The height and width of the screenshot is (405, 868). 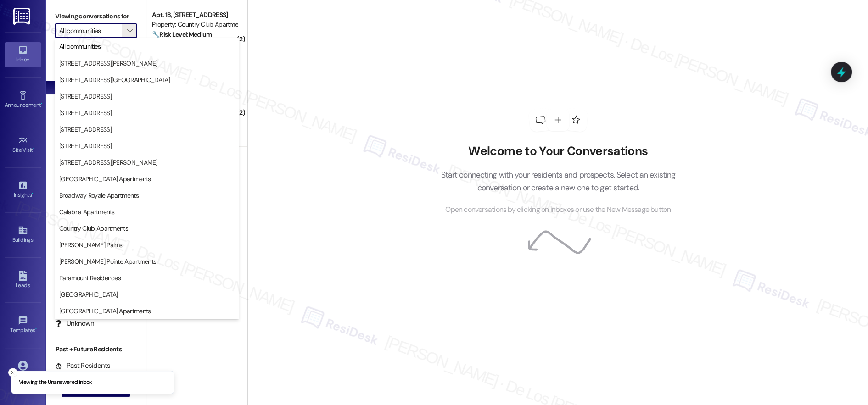 I want to click on span: Broadway Royale Apartments, so click(x=99, y=195).